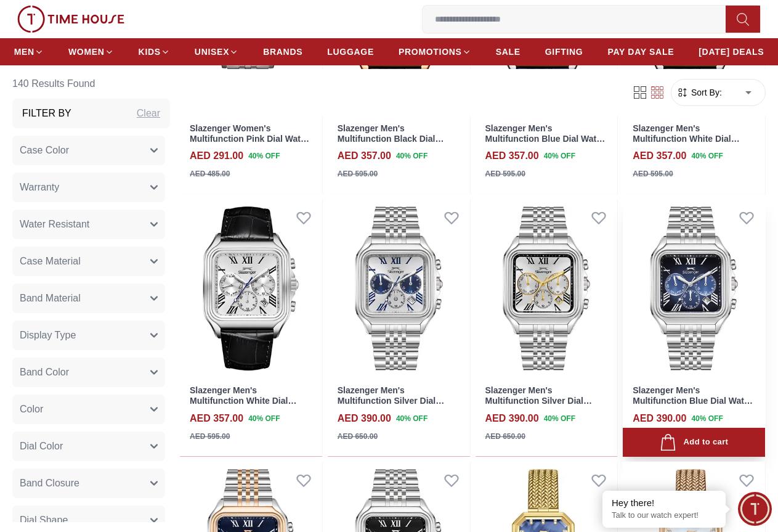 The height and width of the screenshot is (532, 778). What do you see at coordinates (390, 139) in the screenshot?
I see `a: Slazenger Men's Multifunction Black Dial Watch - SL.9.2548.2.04` at bounding box center [390, 139].